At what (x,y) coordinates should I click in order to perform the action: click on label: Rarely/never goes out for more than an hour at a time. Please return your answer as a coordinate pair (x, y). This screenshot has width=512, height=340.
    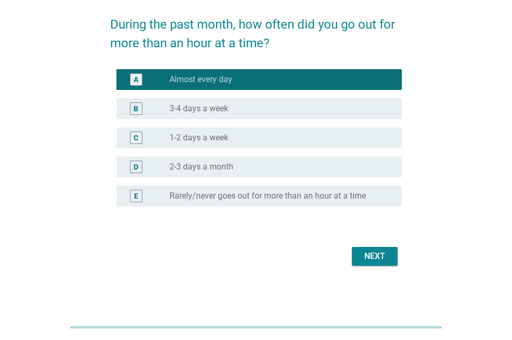
    Looking at the image, I should click on (268, 196).